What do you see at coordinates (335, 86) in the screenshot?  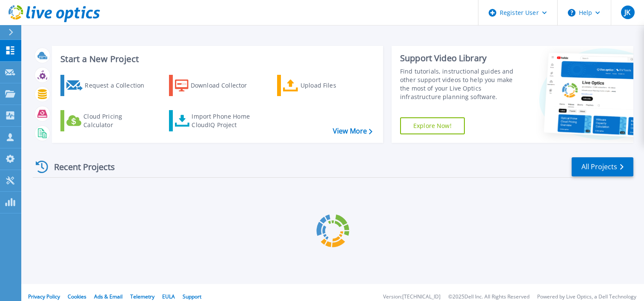 I see `div: Upload Files` at bounding box center [335, 86].